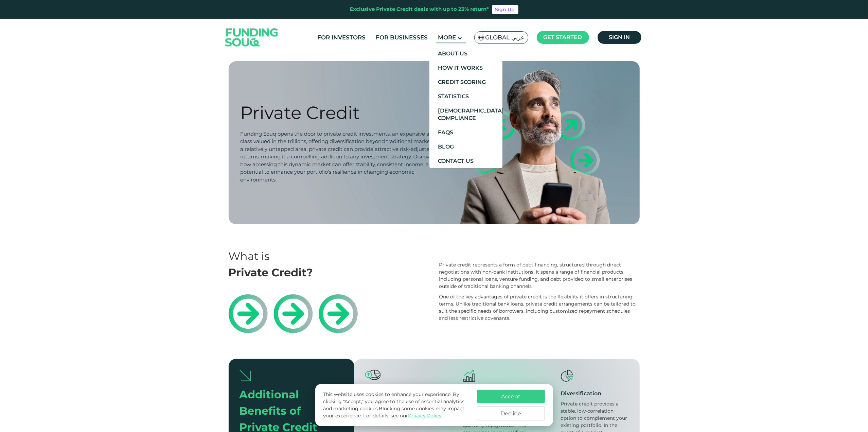 The height and width of the screenshot is (432, 868). What do you see at coordinates (329, 257) in the screenshot?
I see `div: What is` at bounding box center [329, 257].